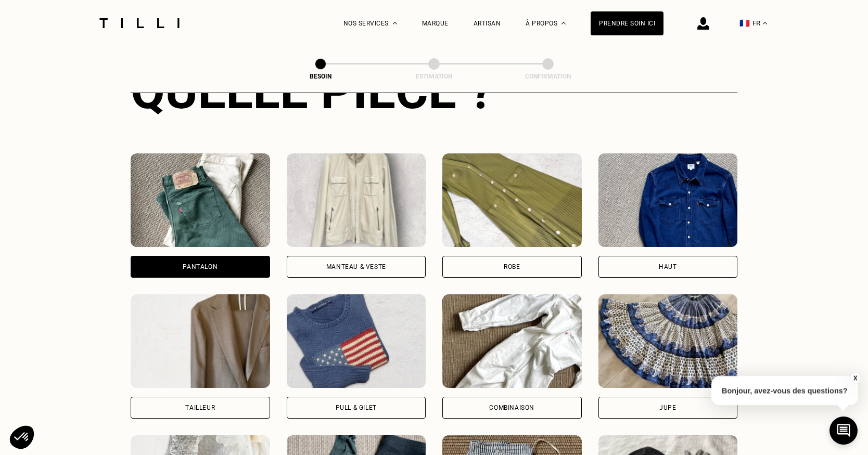 The height and width of the screenshot is (455, 868). I want to click on div: Pantalon, so click(199, 267).